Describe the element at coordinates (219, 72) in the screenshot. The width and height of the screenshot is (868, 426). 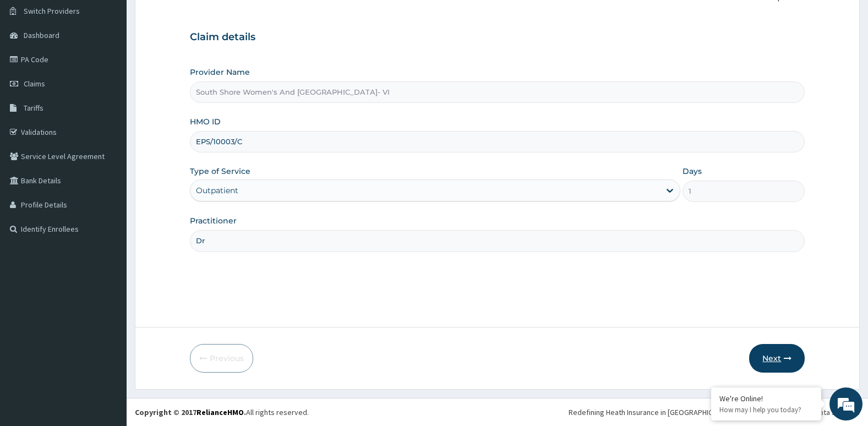
I see `label: Provider Name` at that location.